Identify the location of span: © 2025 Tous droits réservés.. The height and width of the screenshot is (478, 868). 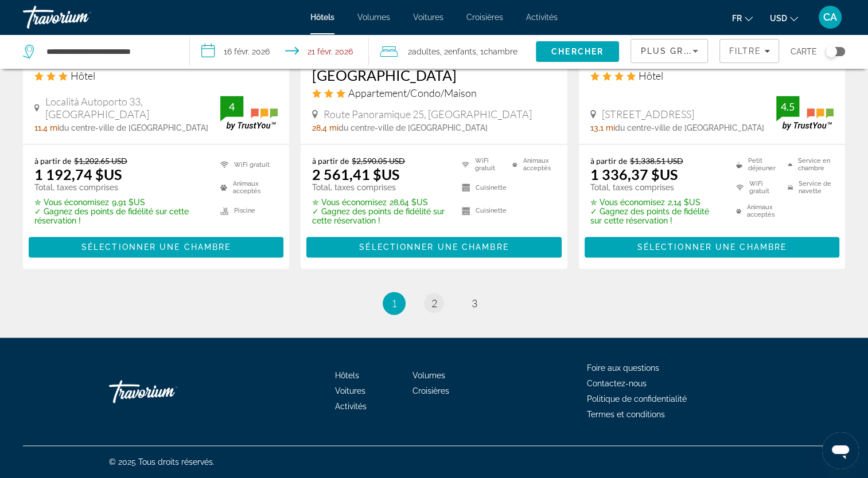
(161, 462).